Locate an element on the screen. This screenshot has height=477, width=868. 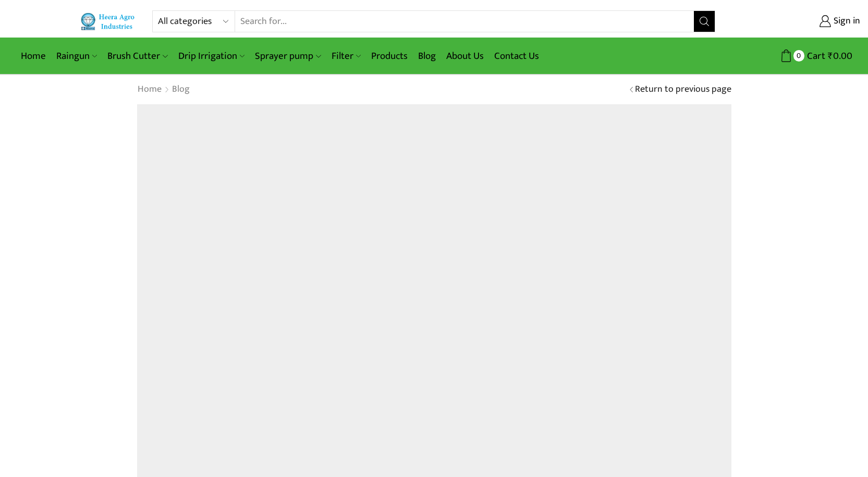
a: Drip Irrigation is located at coordinates (211, 56).